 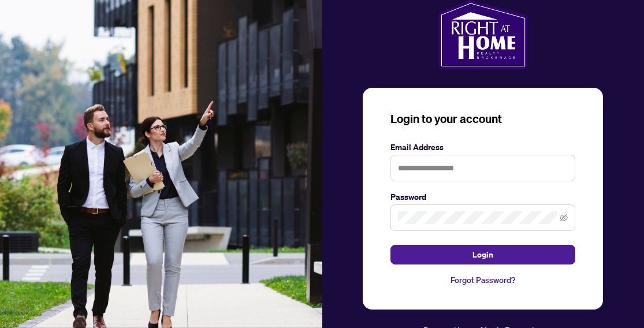 I want to click on label: Password, so click(x=483, y=197).